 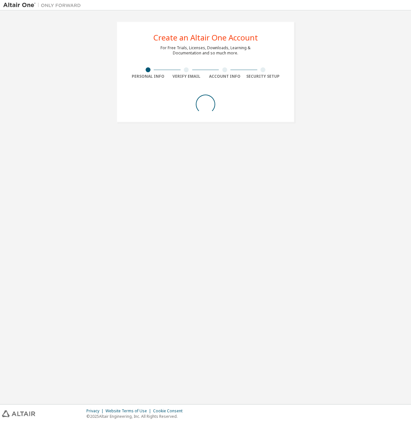 I want to click on img: altair_logo.svg, so click(x=18, y=413).